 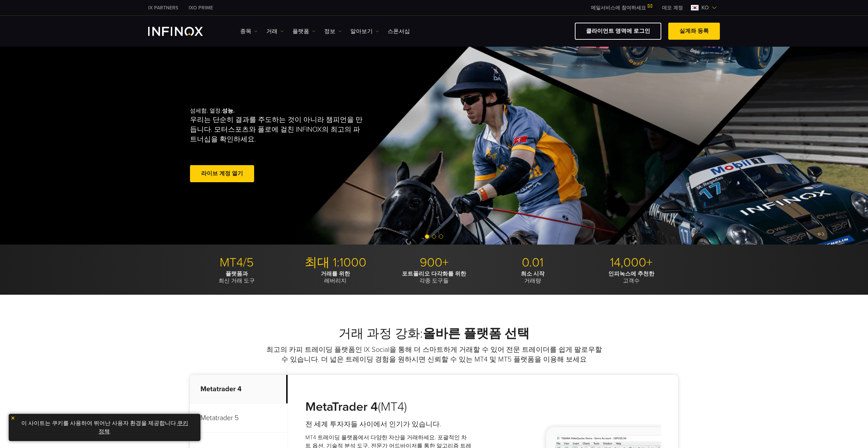 What do you see at coordinates (335, 274) in the screenshot?
I see `strong: 거래를 위한` at bounding box center [335, 274].